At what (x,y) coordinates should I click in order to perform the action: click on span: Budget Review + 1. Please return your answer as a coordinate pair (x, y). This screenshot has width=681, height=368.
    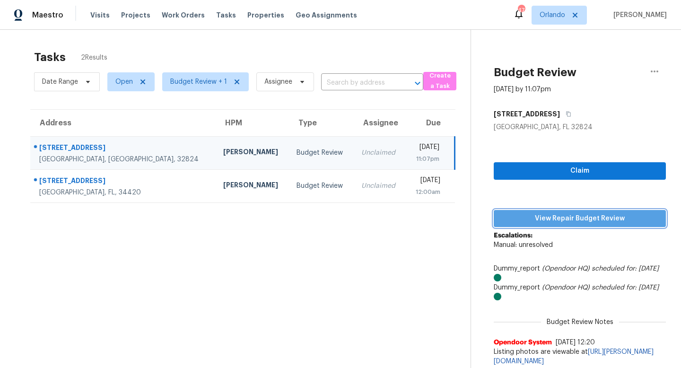
    Looking at the image, I should click on (199, 82).